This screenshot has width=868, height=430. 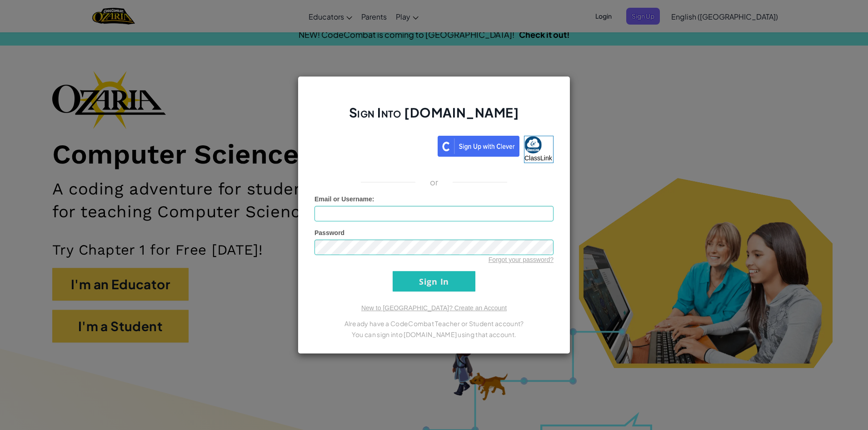 I want to click on p: Already have a CodeCombat Teacher or Student account?, so click(x=434, y=323).